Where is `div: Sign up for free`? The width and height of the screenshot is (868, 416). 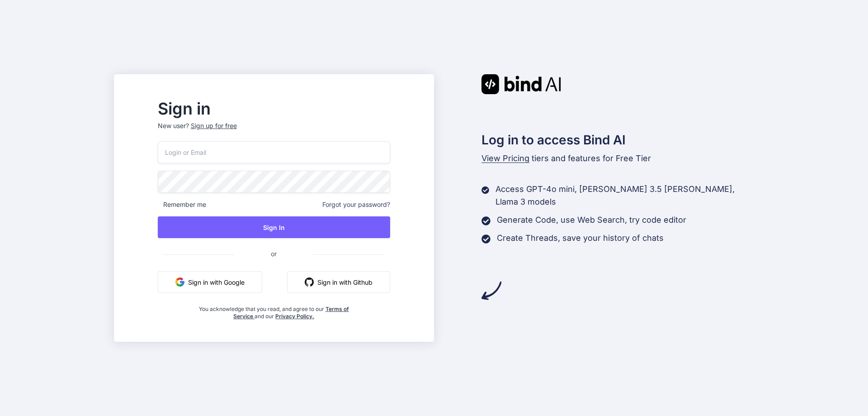 div: Sign up for free is located at coordinates (214, 125).